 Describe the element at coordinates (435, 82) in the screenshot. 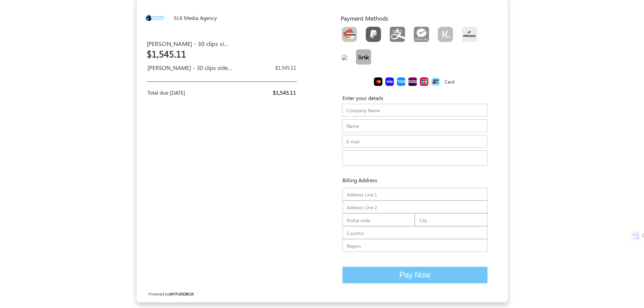

I see `img: CardCollection7.png` at that location.